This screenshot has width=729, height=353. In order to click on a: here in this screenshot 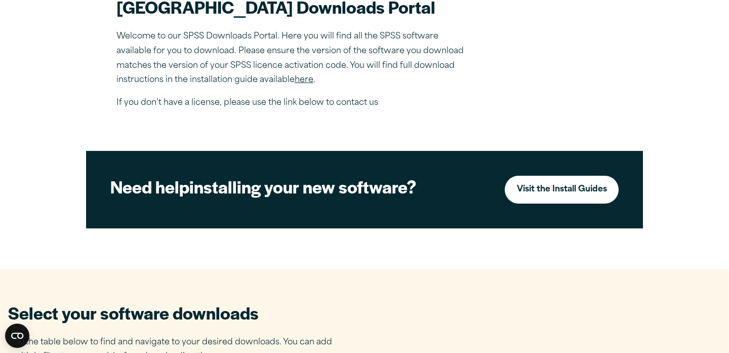, I will do `click(304, 80)`.